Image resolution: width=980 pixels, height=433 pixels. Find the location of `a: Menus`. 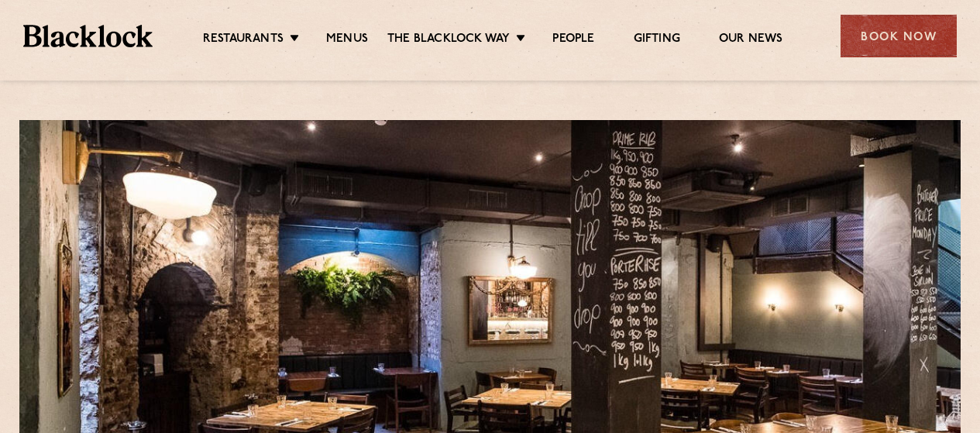

a: Menus is located at coordinates (347, 40).